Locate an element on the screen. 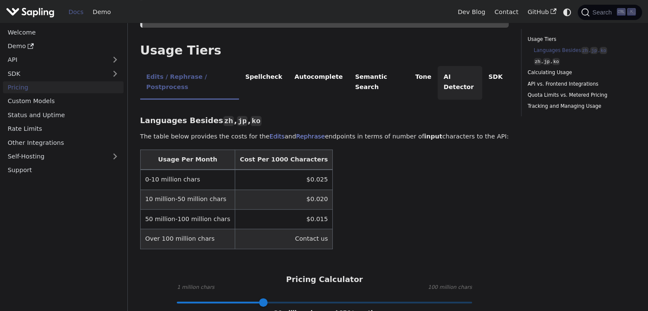  h3: Pricing Calculator is located at coordinates (324, 280).